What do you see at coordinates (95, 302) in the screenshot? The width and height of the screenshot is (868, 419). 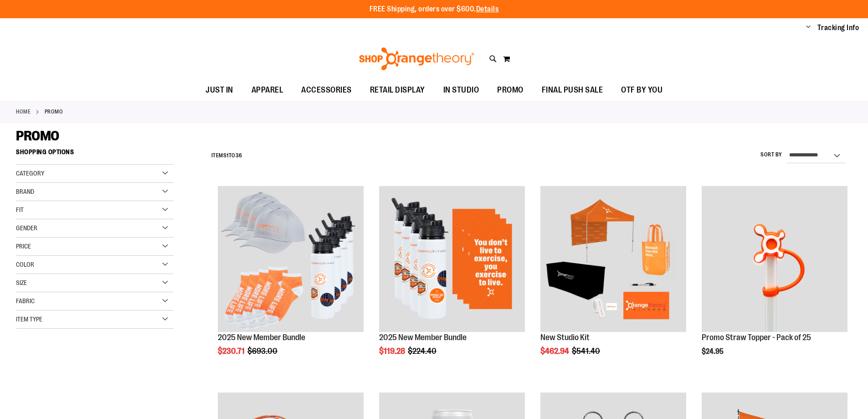 I see `div: Fabric` at bounding box center [95, 302].